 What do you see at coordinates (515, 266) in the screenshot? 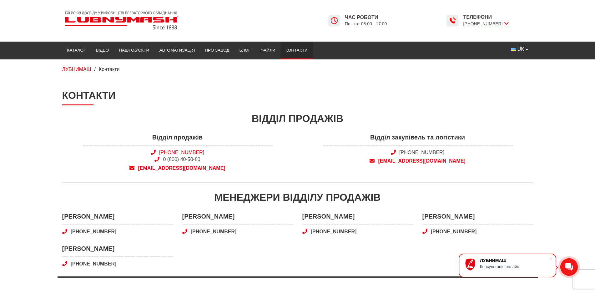
I see `div: Консультація онлайн.` at bounding box center [515, 266].